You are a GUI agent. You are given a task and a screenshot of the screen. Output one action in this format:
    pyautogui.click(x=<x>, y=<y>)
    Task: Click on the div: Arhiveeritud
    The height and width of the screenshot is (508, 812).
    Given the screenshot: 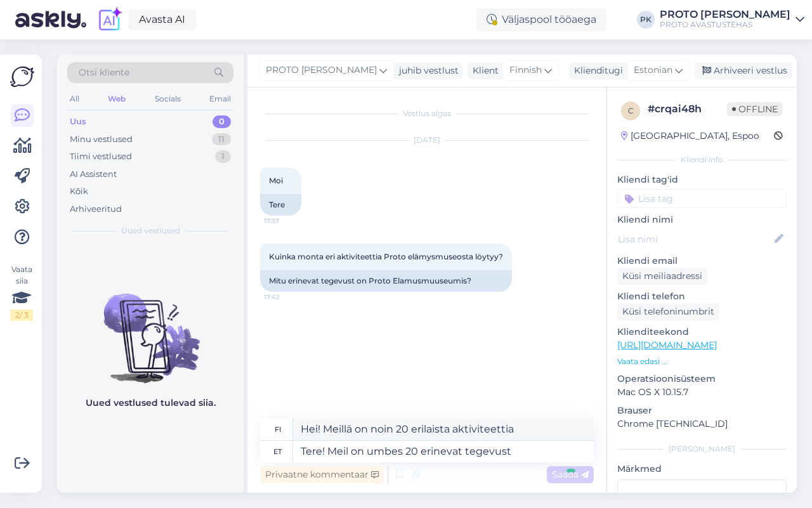 What is the action you would take?
    pyautogui.click(x=96, y=209)
    